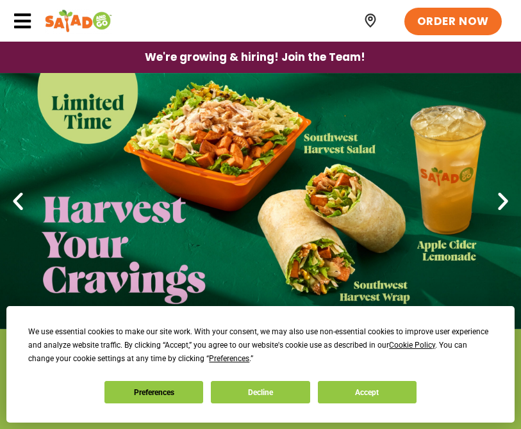  Describe the element at coordinates (260, 392) in the screenshot. I see `button: Decline` at that location.